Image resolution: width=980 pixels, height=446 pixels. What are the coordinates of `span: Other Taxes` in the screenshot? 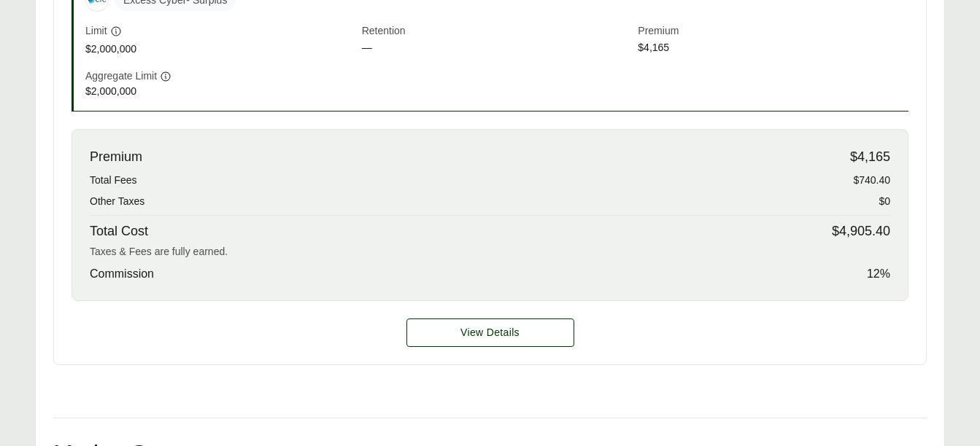 It's located at (117, 201).